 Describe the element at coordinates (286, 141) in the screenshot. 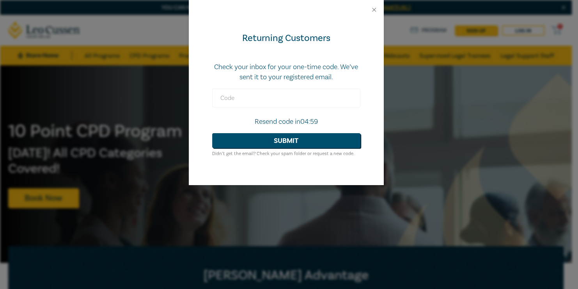

I see `button: Submit` at that location.